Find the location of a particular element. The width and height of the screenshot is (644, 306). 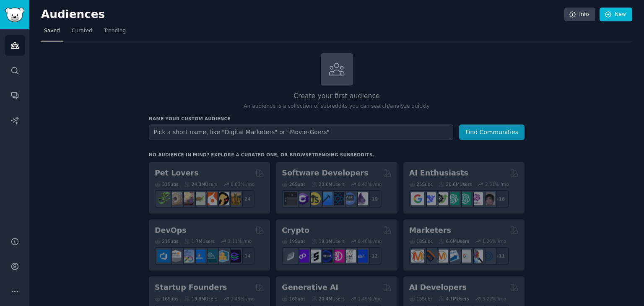

img: AItoolsCatalog is located at coordinates (441, 199).